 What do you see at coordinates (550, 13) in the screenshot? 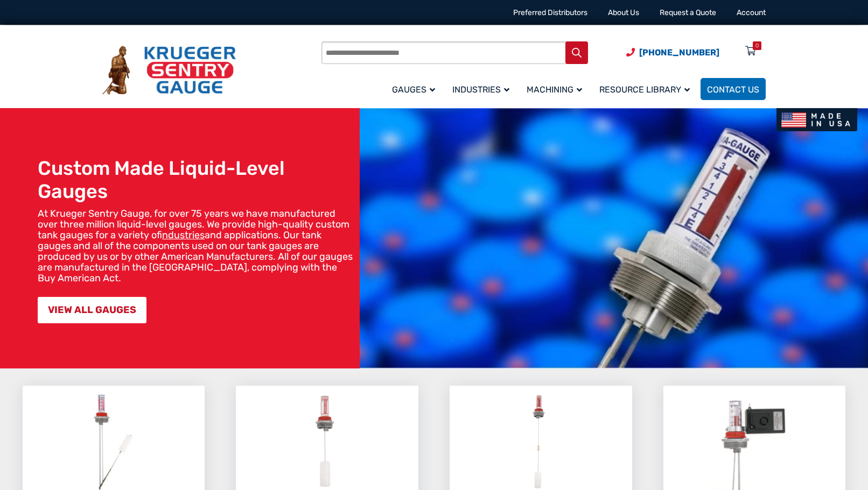
I see `a: Preferred Distributors` at bounding box center [550, 13].